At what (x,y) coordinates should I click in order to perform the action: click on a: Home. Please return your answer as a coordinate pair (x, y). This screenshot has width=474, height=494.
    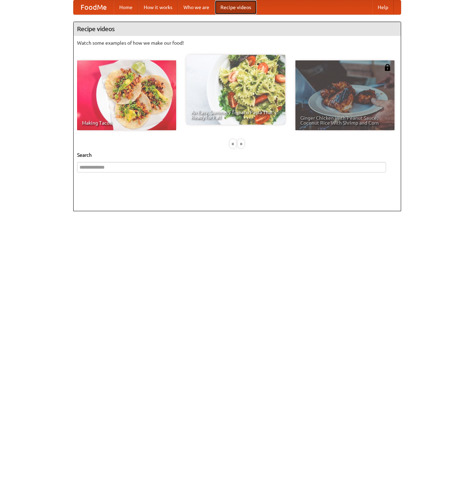
    Looking at the image, I should click on (126, 7).